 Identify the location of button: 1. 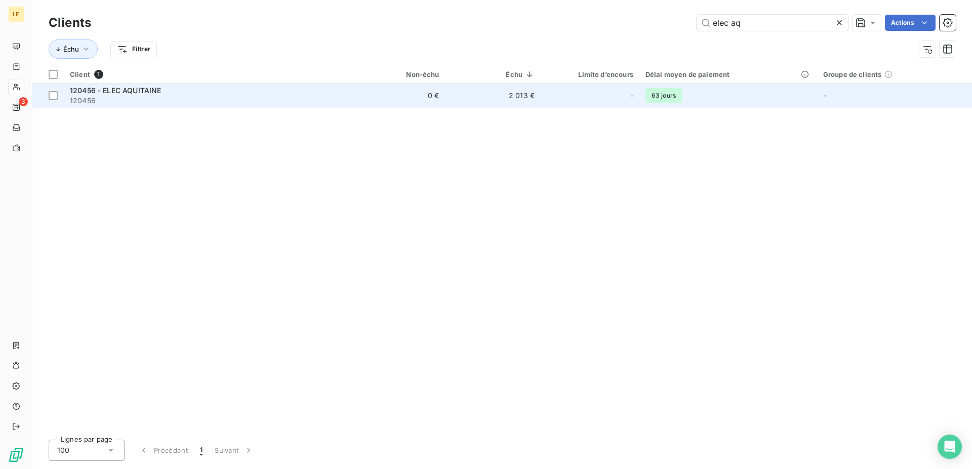
(201, 451).